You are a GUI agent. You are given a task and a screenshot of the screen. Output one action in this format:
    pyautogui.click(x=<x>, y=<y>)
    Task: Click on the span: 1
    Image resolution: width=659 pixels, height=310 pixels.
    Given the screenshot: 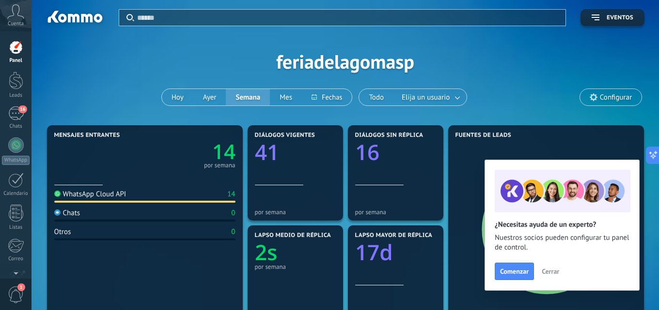 What is the action you would take?
    pyautogui.click(x=21, y=288)
    